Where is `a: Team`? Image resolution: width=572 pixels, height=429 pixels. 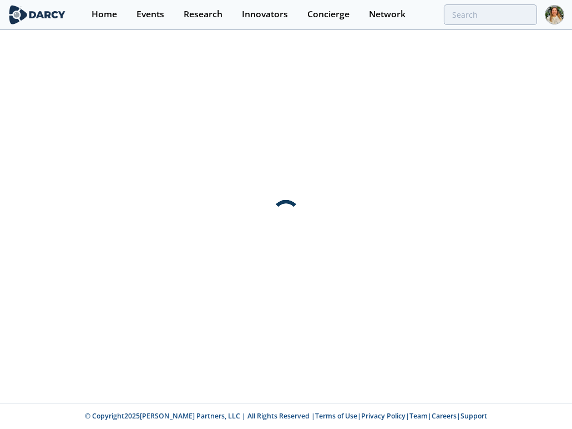 a: Team is located at coordinates (419, 415).